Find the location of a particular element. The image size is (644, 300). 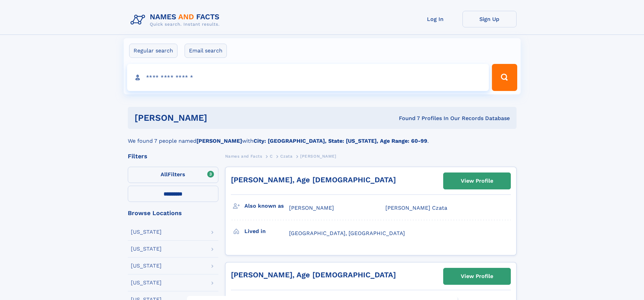

a: C is located at coordinates (271, 156).